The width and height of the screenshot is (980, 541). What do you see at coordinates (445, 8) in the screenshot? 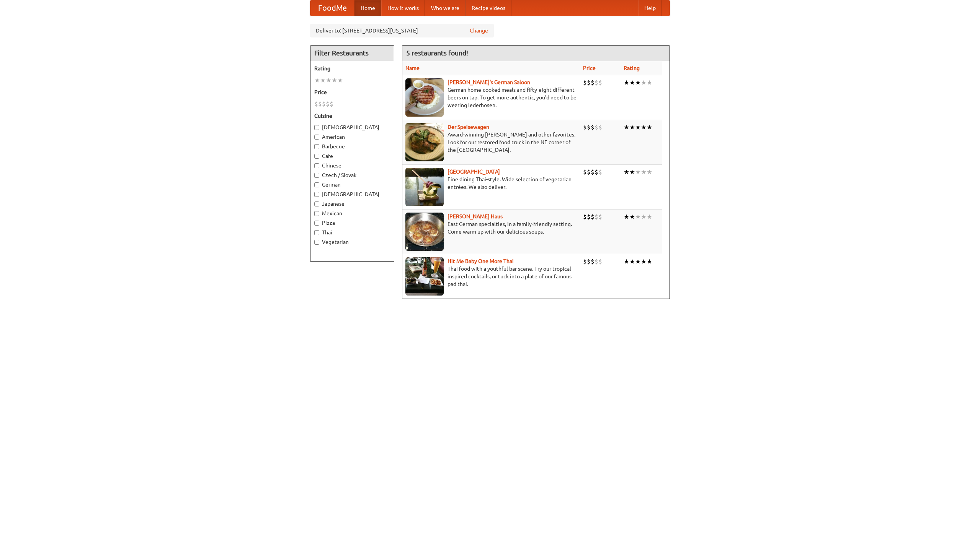
I see `a: Who we are` at bounding box center [445, 8].